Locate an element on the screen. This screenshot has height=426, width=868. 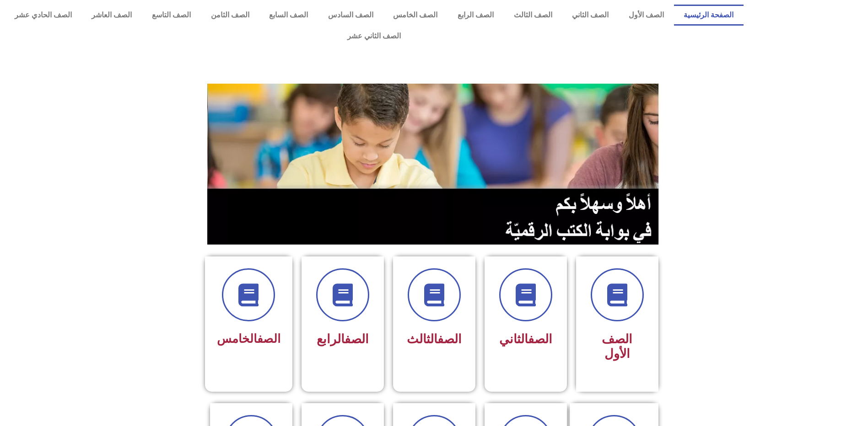
a: الصف الرابع is located at coordinates (475, 15).